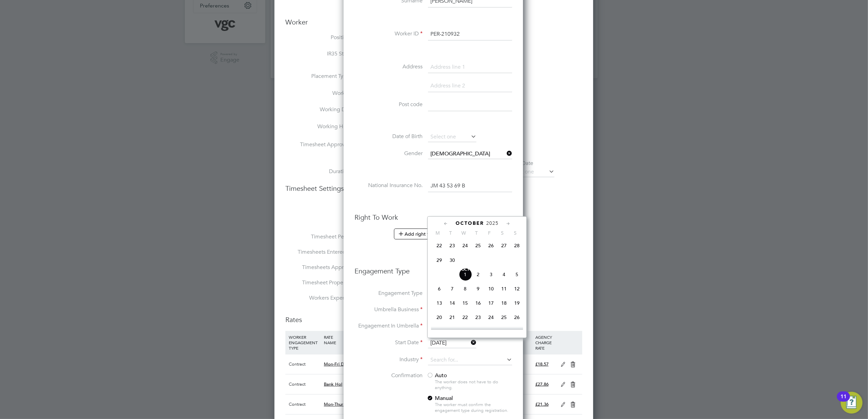  What do you see at coordinates (333, 384) in the screenshot?
I see `span: Bank Hol` at bounding box center [333, 384].